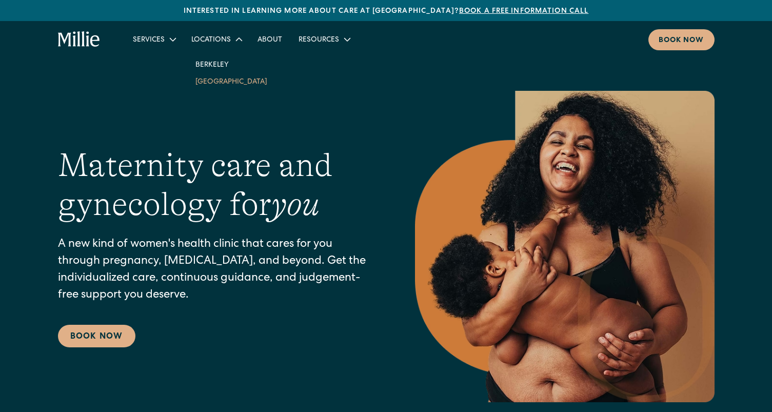 This screenshot has height=412, width=772. Describe the element at coordinates (216, 185) in the screenshot. I see `h1: Maternity care and gynecology for` at that location.